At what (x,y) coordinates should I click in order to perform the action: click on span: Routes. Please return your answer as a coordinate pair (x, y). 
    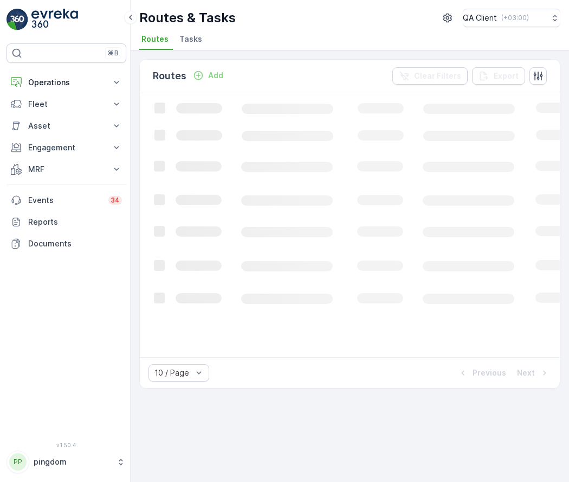
    Looking at the image, I should click on (155, 39).